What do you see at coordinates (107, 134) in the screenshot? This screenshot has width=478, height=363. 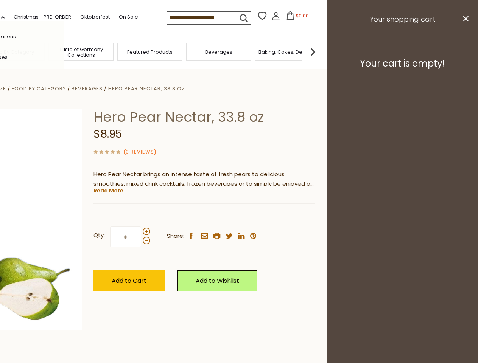 I see `span: $8.95` at bounding box center [107, 134].